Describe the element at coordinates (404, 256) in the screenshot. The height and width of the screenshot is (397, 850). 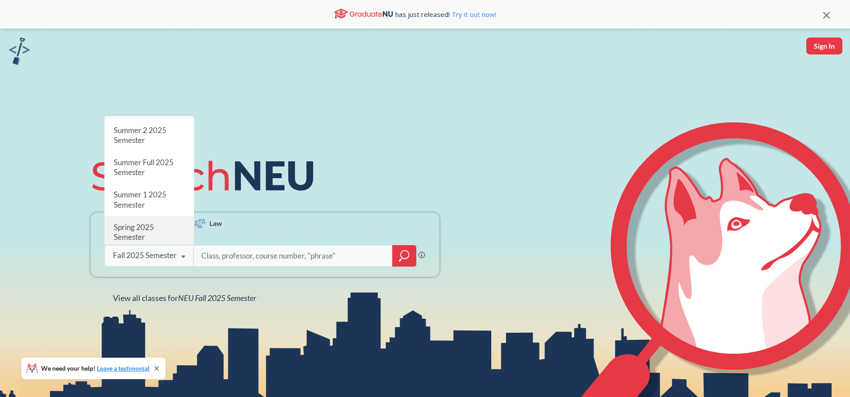
I see `div: magnifying glass` at that location.